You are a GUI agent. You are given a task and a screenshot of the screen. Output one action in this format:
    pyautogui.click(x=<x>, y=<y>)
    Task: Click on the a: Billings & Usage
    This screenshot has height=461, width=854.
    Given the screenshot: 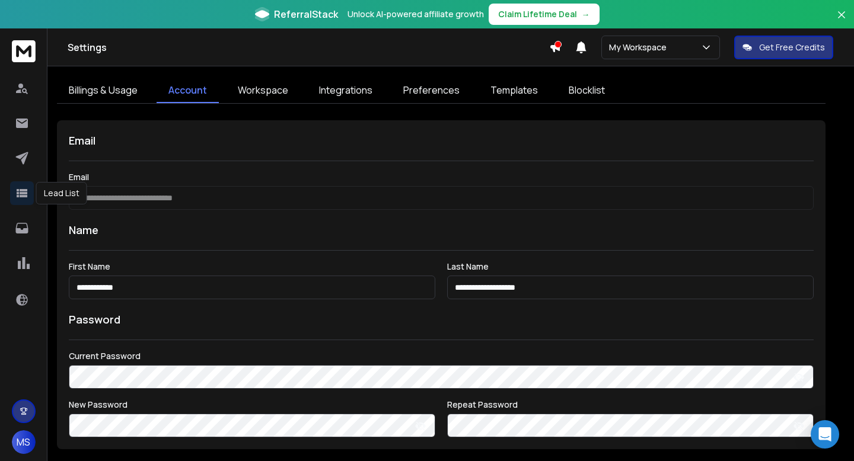 What is the action you would take?
    pyautogui.click(x=103, y=91)
    